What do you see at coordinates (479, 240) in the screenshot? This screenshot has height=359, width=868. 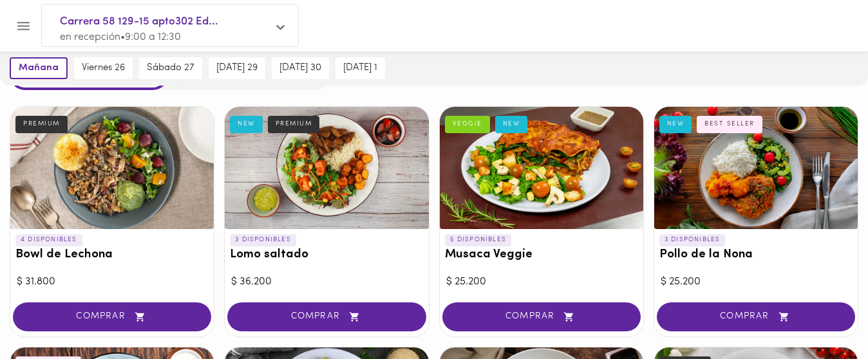 I see `p: 5 DISPONIBLES` at bounding box center [479, 240].